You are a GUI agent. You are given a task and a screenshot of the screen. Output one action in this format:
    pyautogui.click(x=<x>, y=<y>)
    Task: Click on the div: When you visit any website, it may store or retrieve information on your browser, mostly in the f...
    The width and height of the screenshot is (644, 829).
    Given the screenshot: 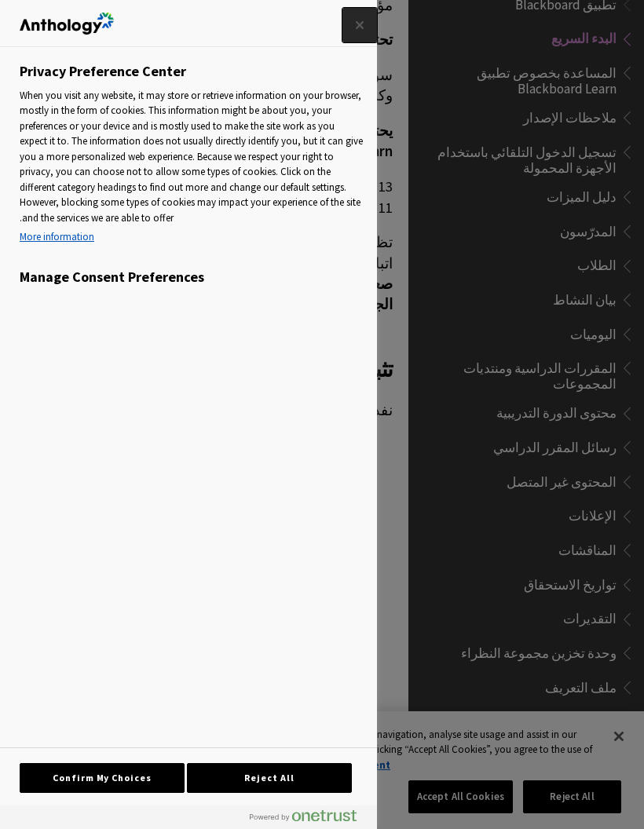 What is the action you would take?
    pyautogui.click(x=191, y=168)
    